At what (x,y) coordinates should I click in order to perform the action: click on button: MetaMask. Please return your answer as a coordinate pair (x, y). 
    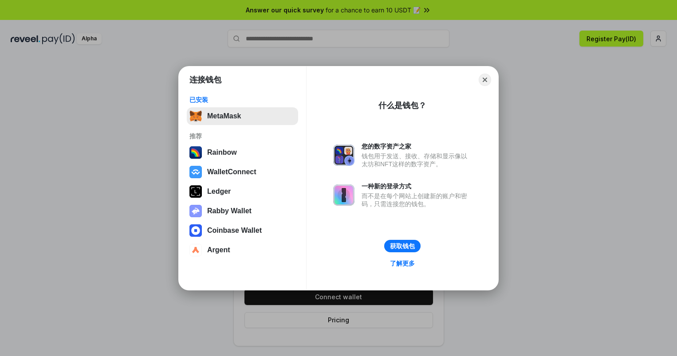
    Looking at the image, I should click on (242, 116).